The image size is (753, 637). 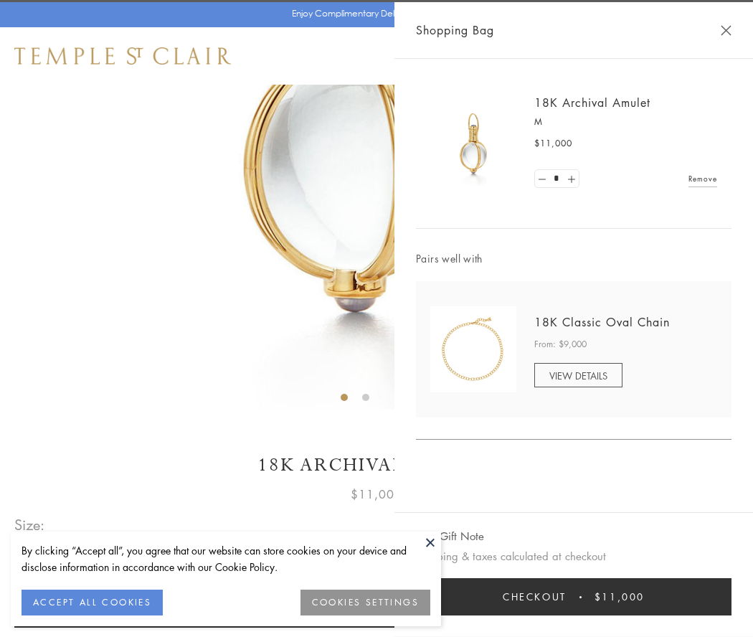 I want to click on button: Checkout $11,000, so click(x=574, y=597).